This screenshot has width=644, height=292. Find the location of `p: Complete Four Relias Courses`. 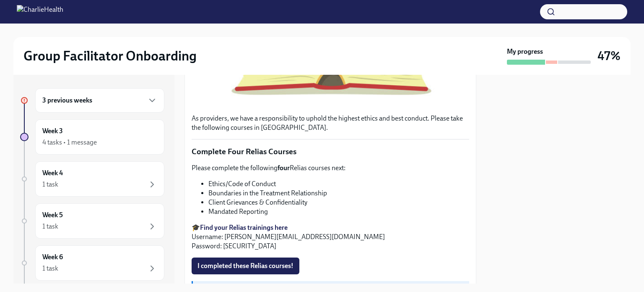

p: Complete Four Relias Courses is located at coordinates (330, 152).